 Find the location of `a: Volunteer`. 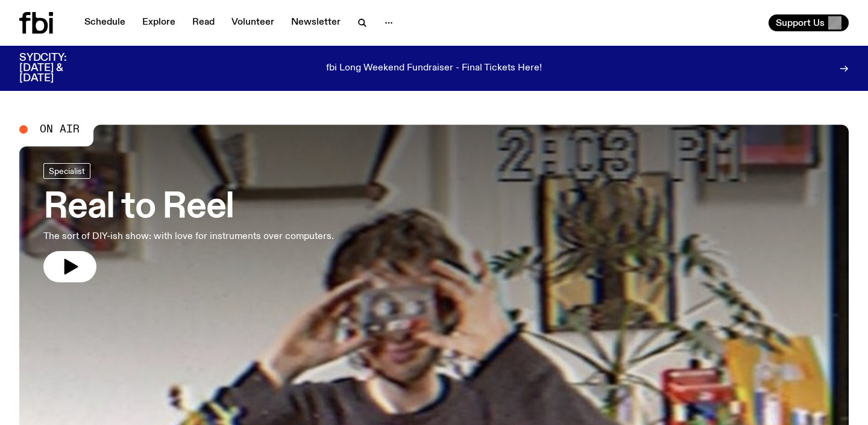

a: Volunteer is located at coordinates (252, 23).